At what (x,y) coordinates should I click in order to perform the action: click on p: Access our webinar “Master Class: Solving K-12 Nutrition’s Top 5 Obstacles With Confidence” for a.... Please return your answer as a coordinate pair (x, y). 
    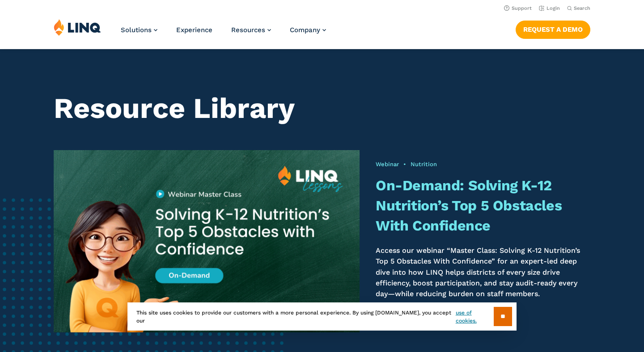
    Looking at the image, I should click on (483, 272).